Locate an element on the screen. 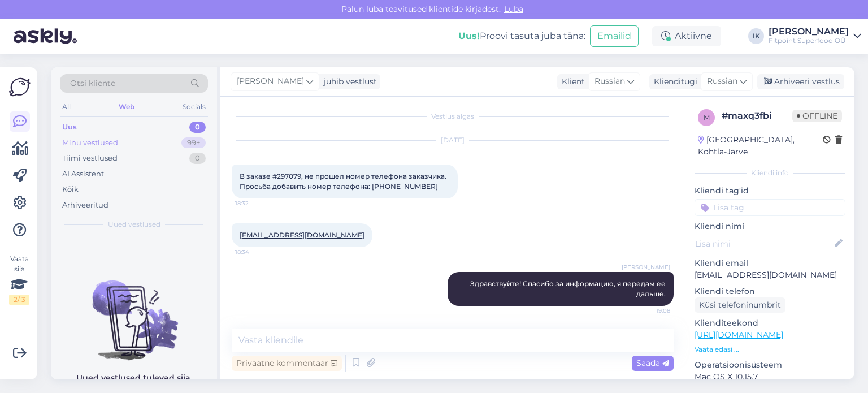 The height and width of the screenshot is (393, 868). p: Klienditeekond is located at coordinates (769, 322).